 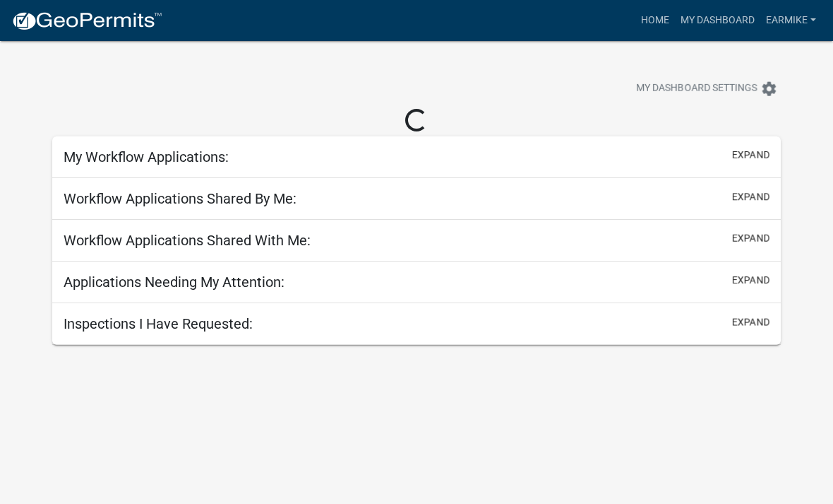 What do you see at coordinates (187, 241) in the screenshot?
I see `h5: Workflow Applications Shared With Me:` at bounding box center [187, 241].